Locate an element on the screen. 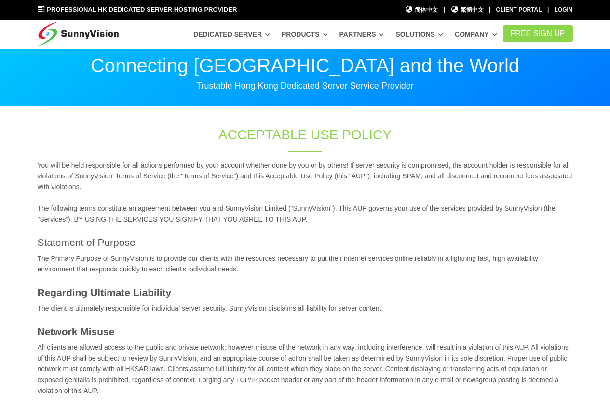 The width and height of the screenshot is (610, 405). span: 繁體中文 is located at coordinates (467, 10).